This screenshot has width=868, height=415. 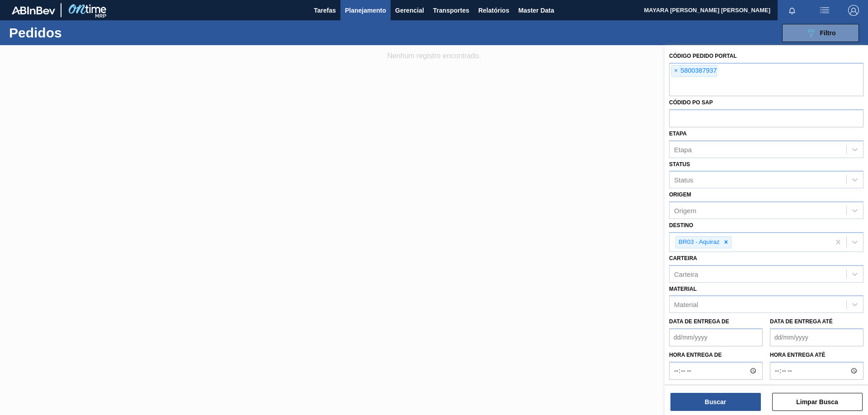 I want to click on span: Tarefas, so click(x=325, y=10).